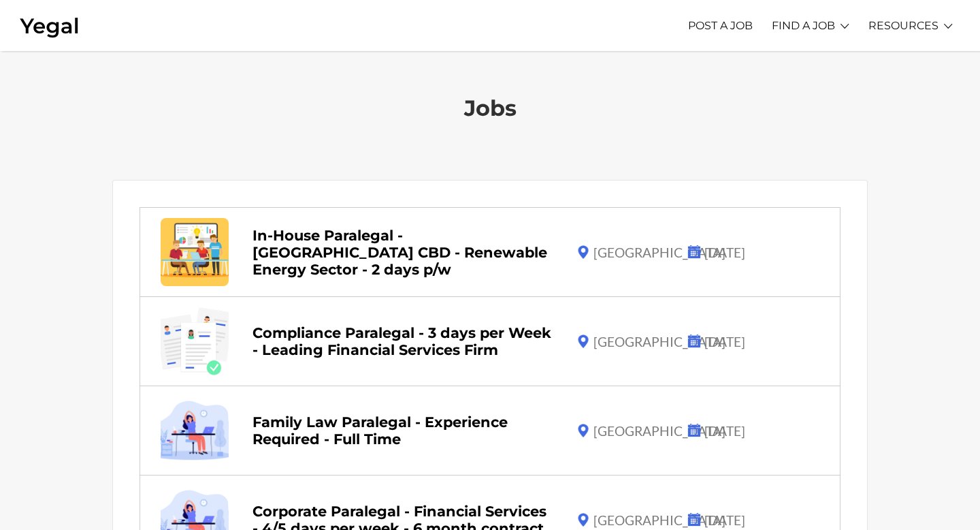 The image size is (980, 530). What do you see at coordinates (380, 431) in the screenshot?
I see `a: Family Law Paralegal - Experience Required - Full Time` at bounding box center [380, 431].